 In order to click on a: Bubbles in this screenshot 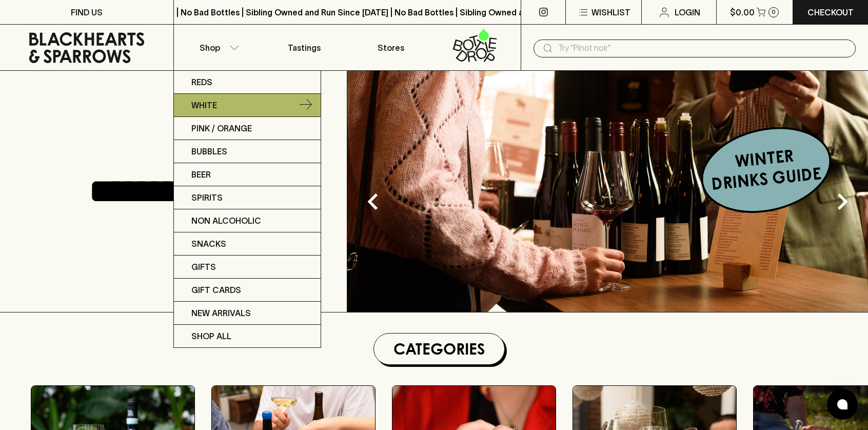, I will do `click(247, 151)`.